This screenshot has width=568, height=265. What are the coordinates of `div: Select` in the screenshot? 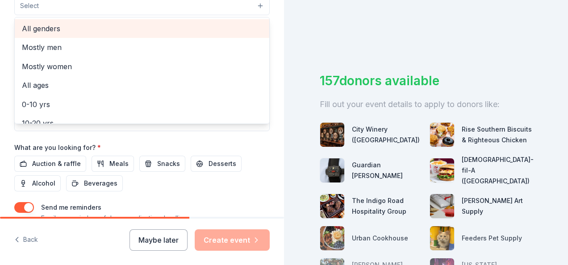 It's located at (142, 71).